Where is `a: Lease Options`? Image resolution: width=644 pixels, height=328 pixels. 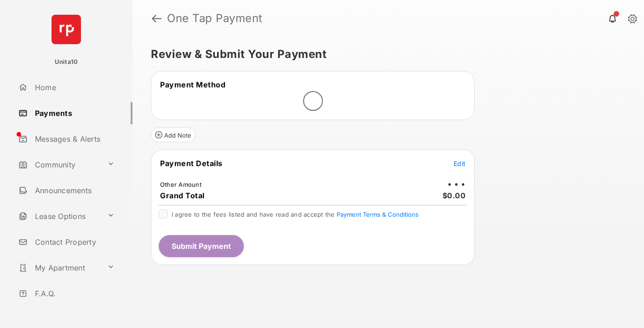
a: Lease Options is located at coordinates (59, 216).